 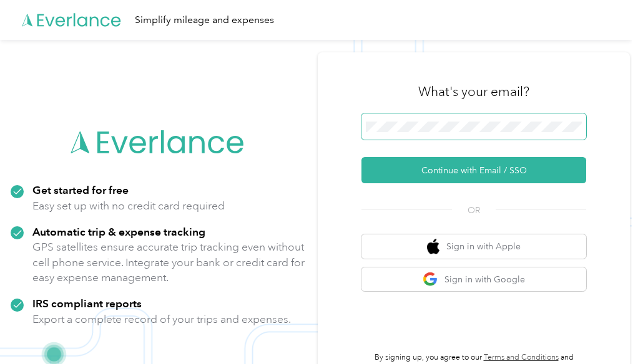 I want to click on p: GPS satellites ensure accurate trip tracking even without cell phone service. Integrate your bank..., so click(x=169, y=262).